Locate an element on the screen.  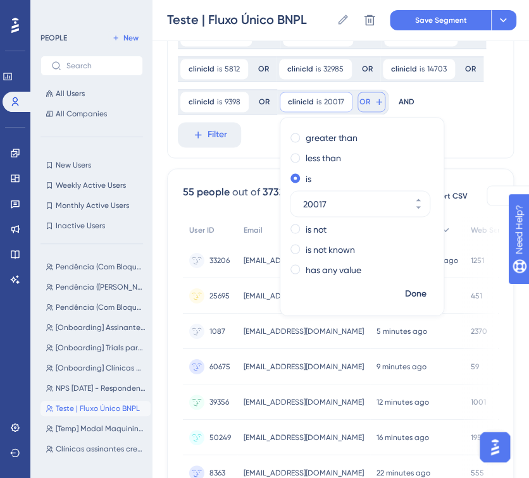
label: has any value is located at coordinates (333, 269).